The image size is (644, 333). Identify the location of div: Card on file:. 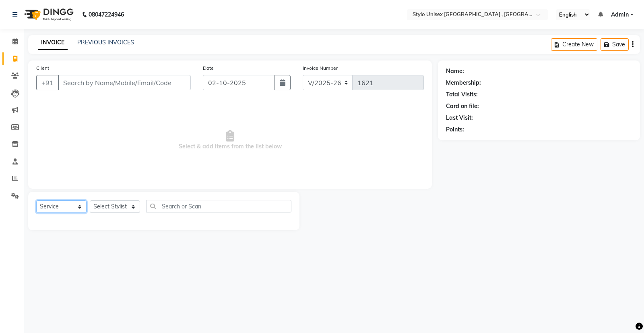
(463, 106).